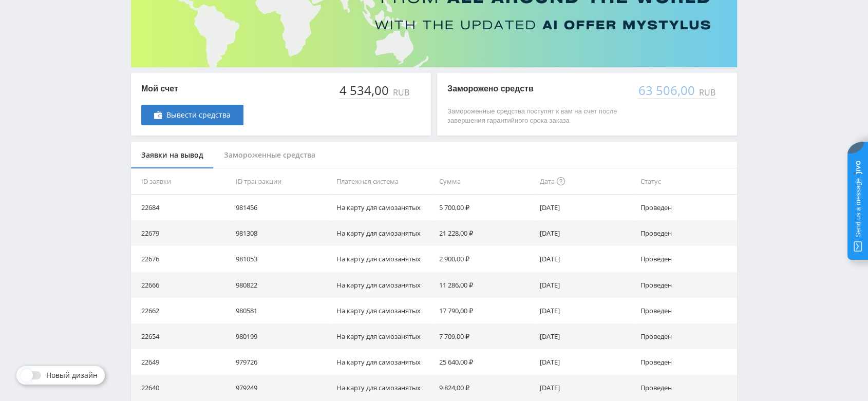 The width and height of the screenshot is (868, 401). What do you see at coordinates (586, 181) in the screenshot?
I see `th: Дата` at bounding box center [586, 181].